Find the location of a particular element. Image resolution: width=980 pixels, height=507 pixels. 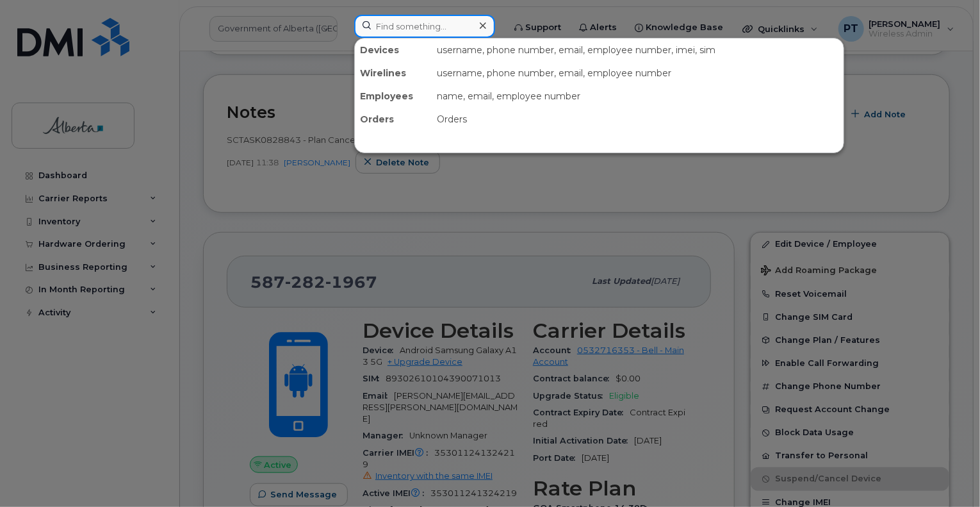

div: username, phone number, email, employee number is located at coordinates (637, 73).